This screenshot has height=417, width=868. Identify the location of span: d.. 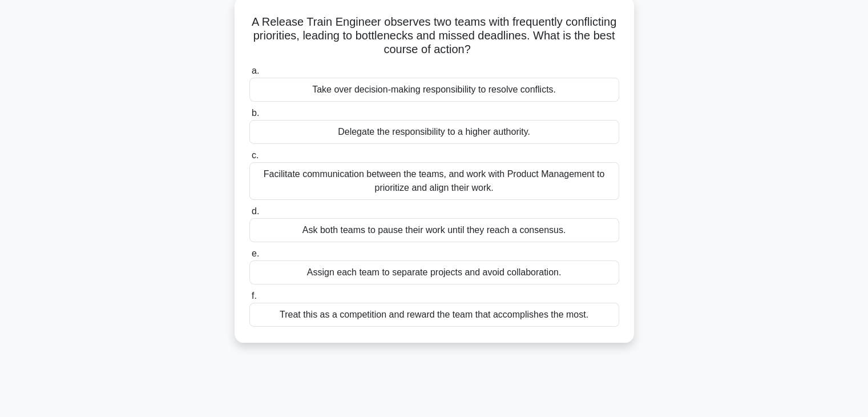
(255, 211).